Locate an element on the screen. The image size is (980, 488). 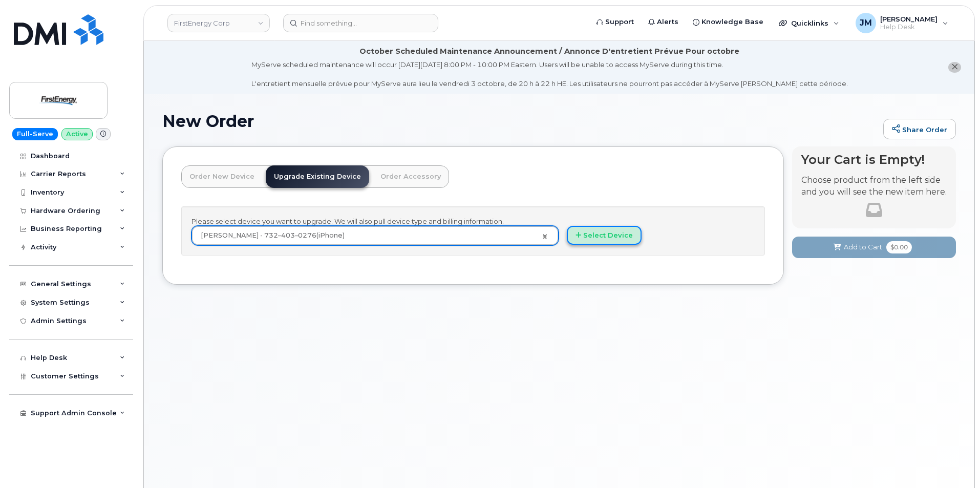
div: Please select device you want to upgrade. We will also pull device type and billing information. is located at coordinates (473, 231).